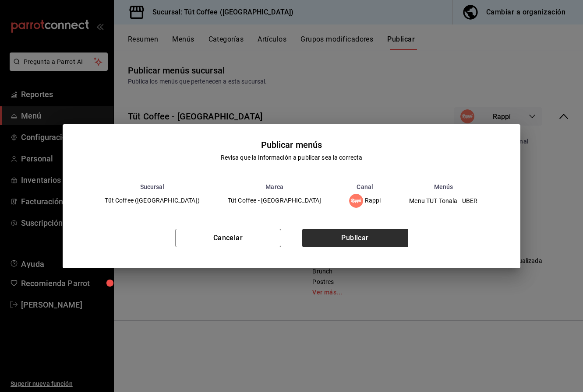  What do you see at coordinates (365, 187) in the screenshot?
I see `th: Canal` at bounding box center [365, 187].